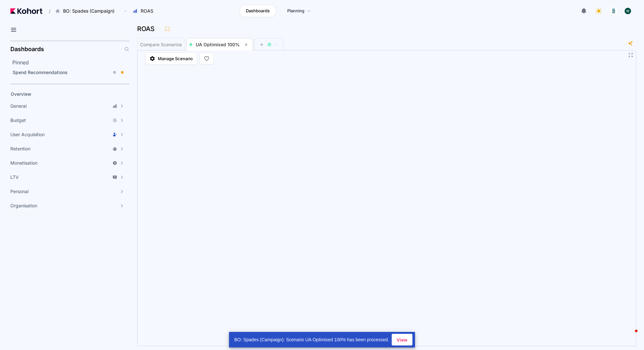 The image size is (644, 350). What do you see at coordinates (63, 94) in the screenshot?
I see `a: Overview` at bounding box center [63, 94].